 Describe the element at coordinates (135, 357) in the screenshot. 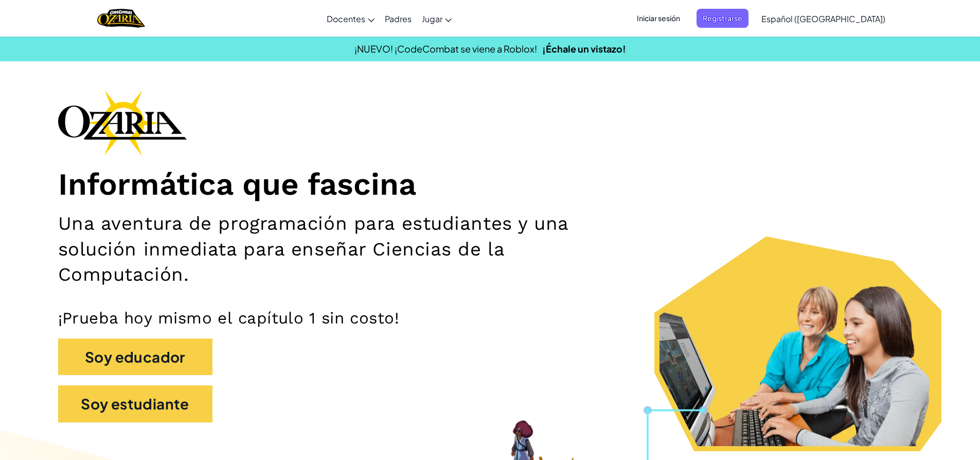

I see `button: Soy educador` at that location.